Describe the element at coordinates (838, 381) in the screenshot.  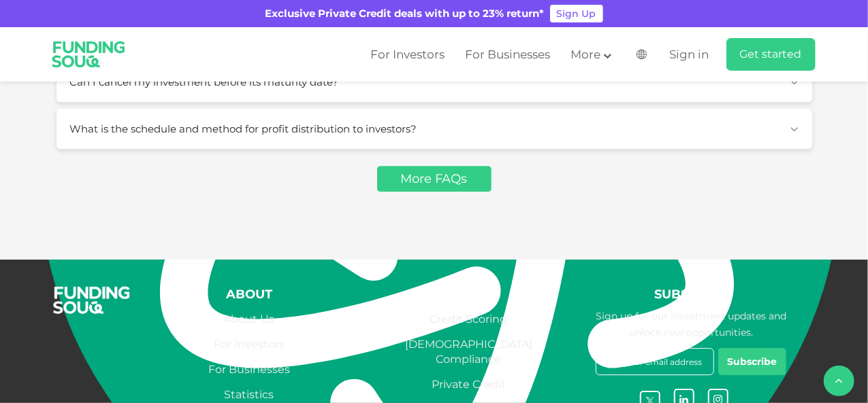
I see `button: back` at that location.